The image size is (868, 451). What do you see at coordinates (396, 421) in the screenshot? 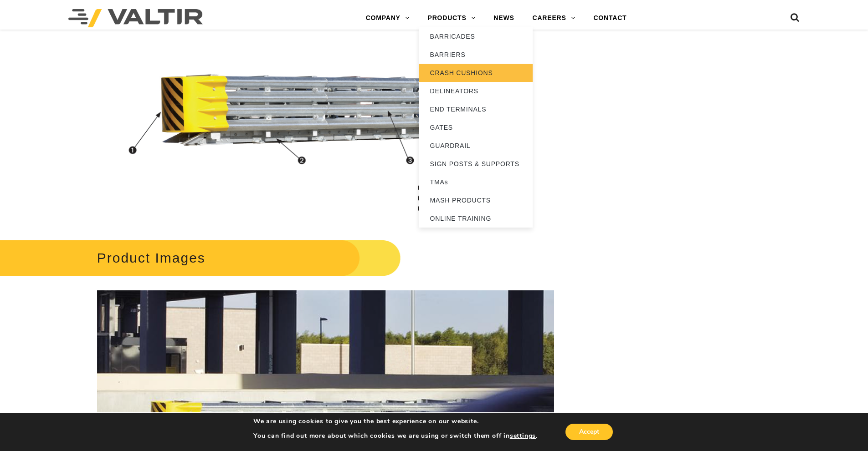
I see `p: We are using cookies to give you the best experience on our website.` at bounding box center [396, 421].